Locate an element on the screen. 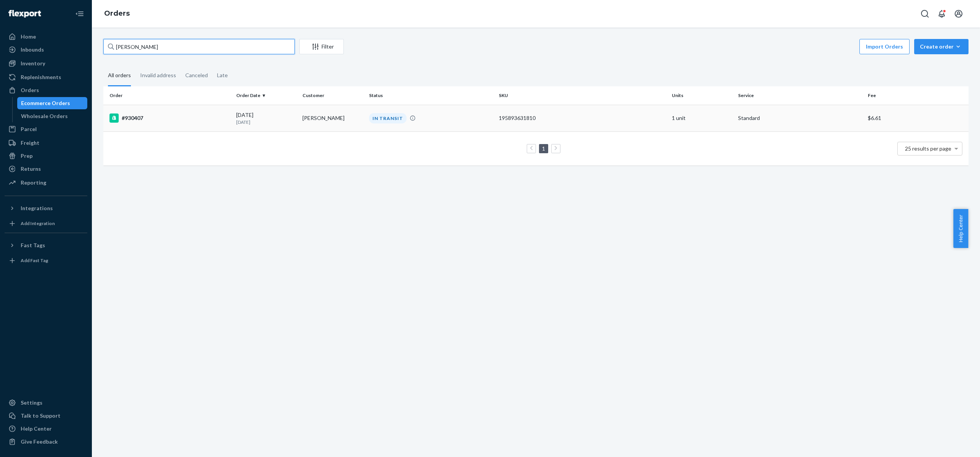 The image size is (980, 457). a: Home is located at coordinates (46, 37).